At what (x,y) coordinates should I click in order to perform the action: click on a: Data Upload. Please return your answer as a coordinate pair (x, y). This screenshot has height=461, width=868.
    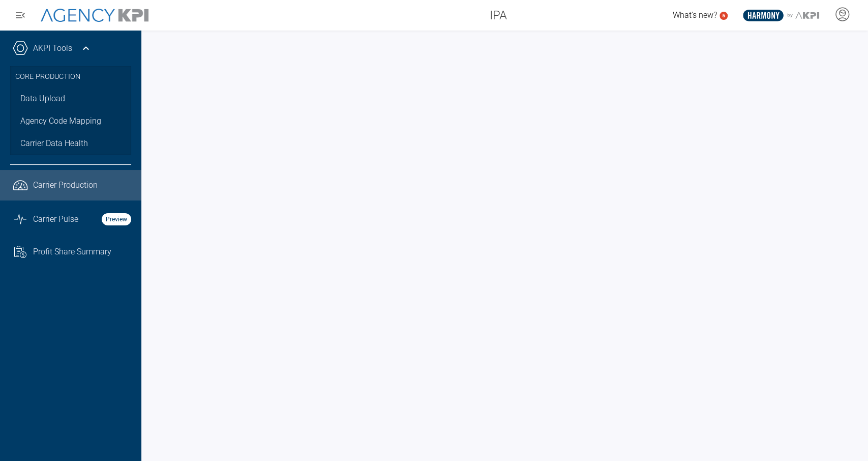
    Looking at the image, I should click on (70, 98).